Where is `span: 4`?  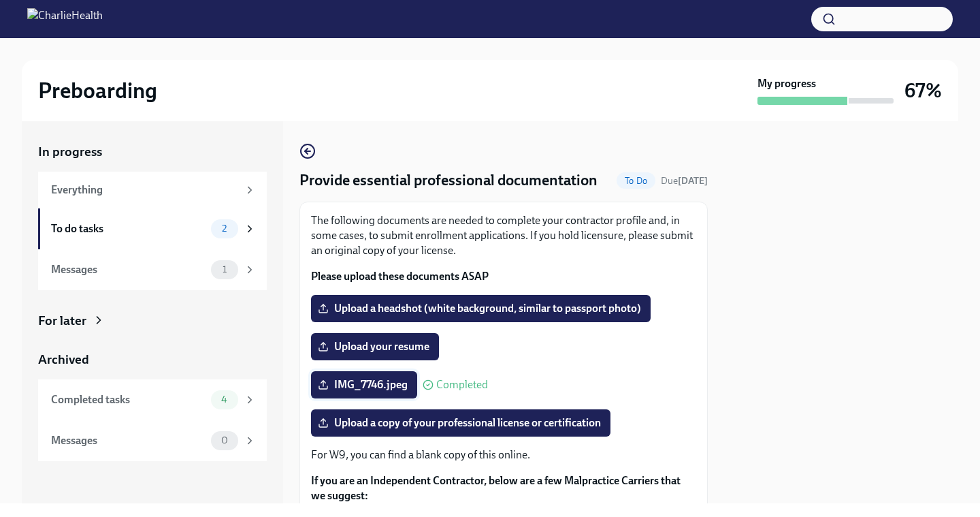 span: 4 is located at coordinates (224, 399).